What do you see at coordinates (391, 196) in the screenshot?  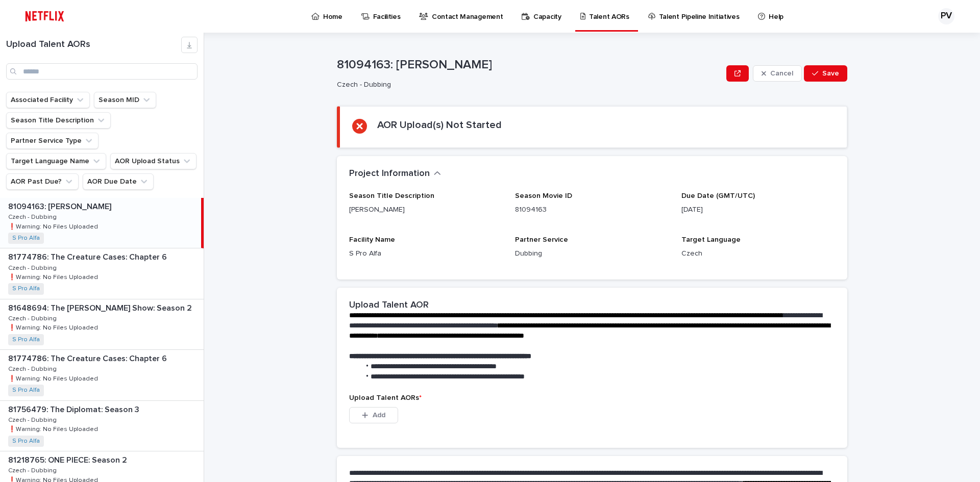 I see `span: Season Title Description` at bounding box center [391, 196].